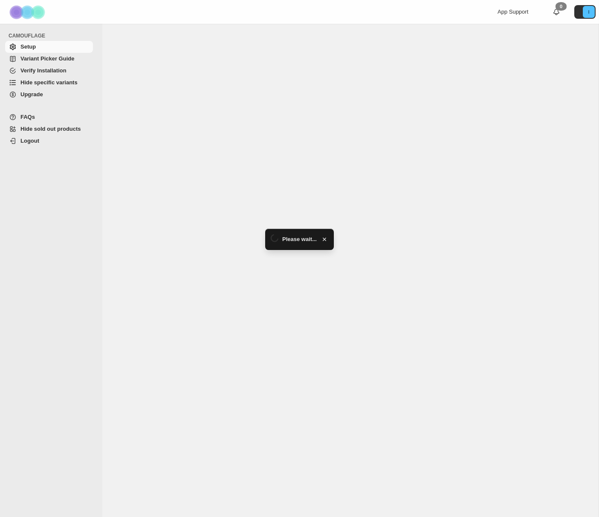  What do you see at coordinates (49, 83) in the screenshot?
I see `a: Hide specific variants` at bounding box center [49, 83].